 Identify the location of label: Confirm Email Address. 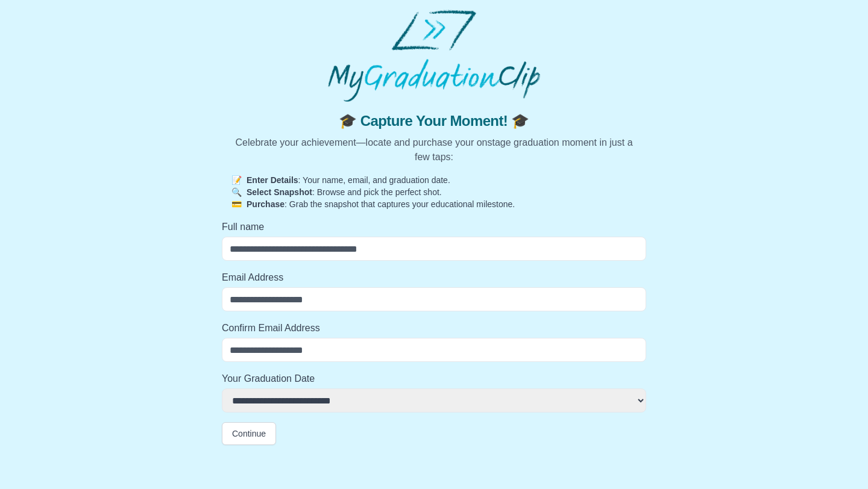
(434, 328).